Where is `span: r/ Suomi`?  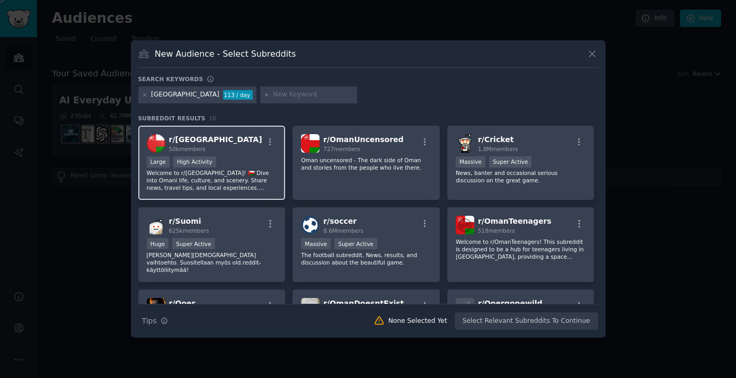 span: r/ Suomi is located at coordinates (185, 221).